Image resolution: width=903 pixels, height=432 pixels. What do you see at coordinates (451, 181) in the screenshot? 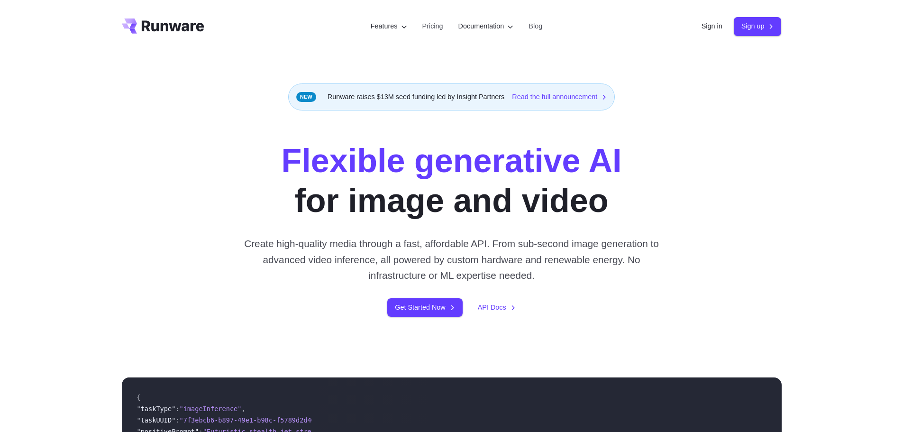
I see `h1: for image and video` at bounding box center [451, 181].